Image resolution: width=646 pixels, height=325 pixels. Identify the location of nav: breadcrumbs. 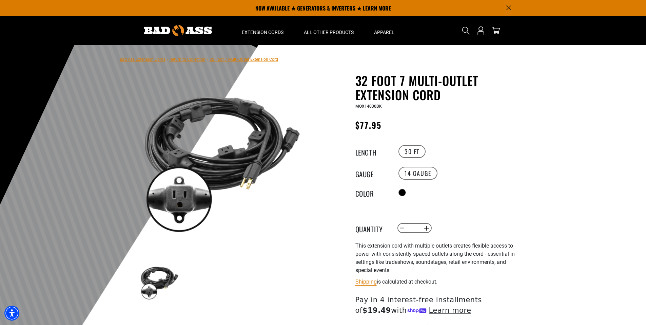
(199, 59).